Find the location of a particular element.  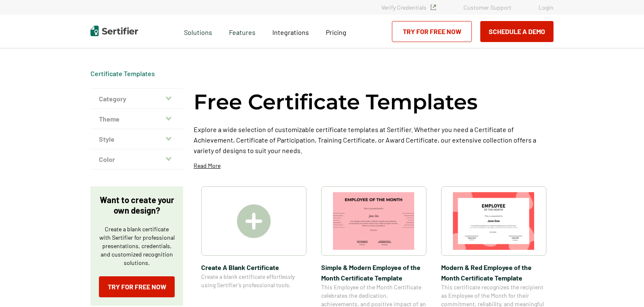

button: Category is located at coordinates (137, 99).